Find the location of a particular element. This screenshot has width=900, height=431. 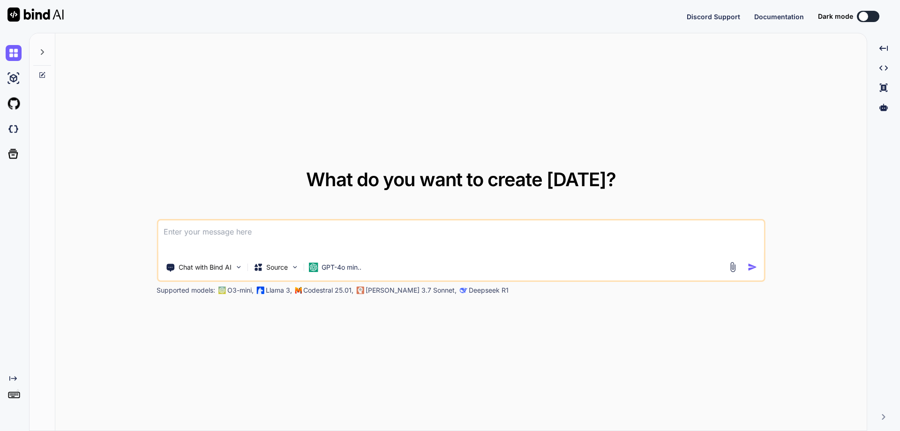

p: O3-mini, is located at coordinates (240, 290).